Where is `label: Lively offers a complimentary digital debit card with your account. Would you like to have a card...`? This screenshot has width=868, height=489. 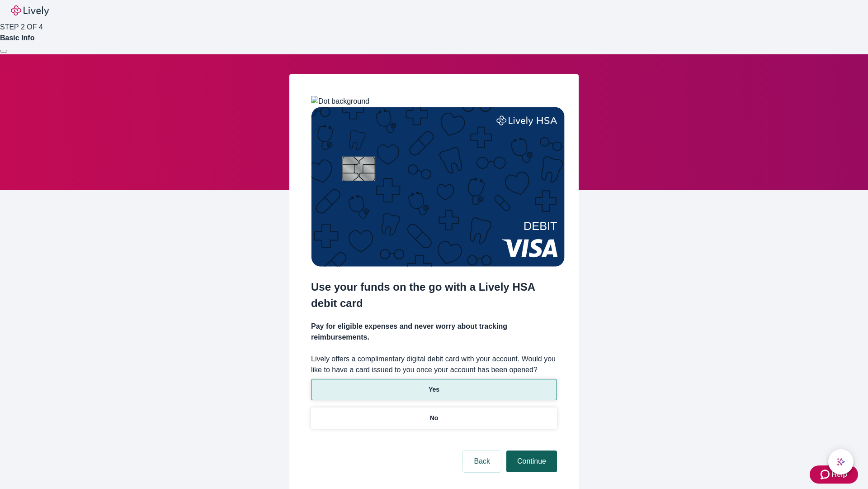
label: Lively offers a complimentary digital debit card with your account. Would you like to have a card... is located at coordinates (434, 364).